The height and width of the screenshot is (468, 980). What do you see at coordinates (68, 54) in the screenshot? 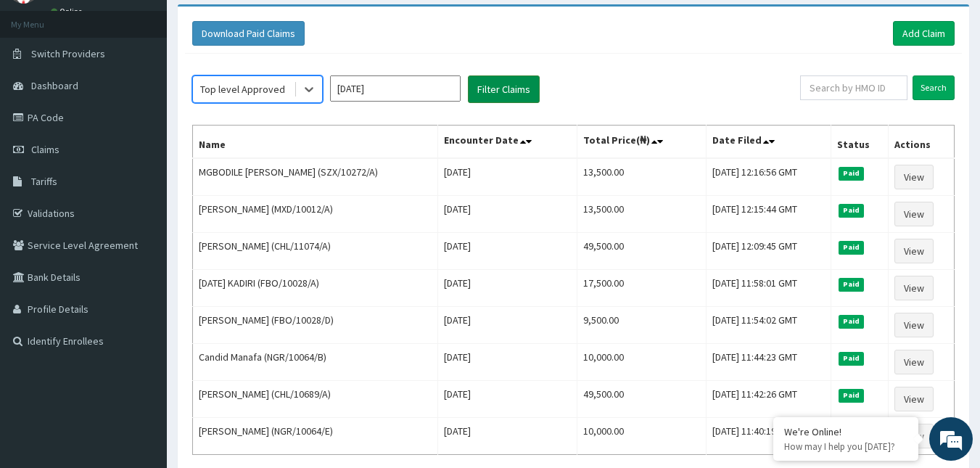
I see `span: Switch Providers` at bounding box center [68, 54].